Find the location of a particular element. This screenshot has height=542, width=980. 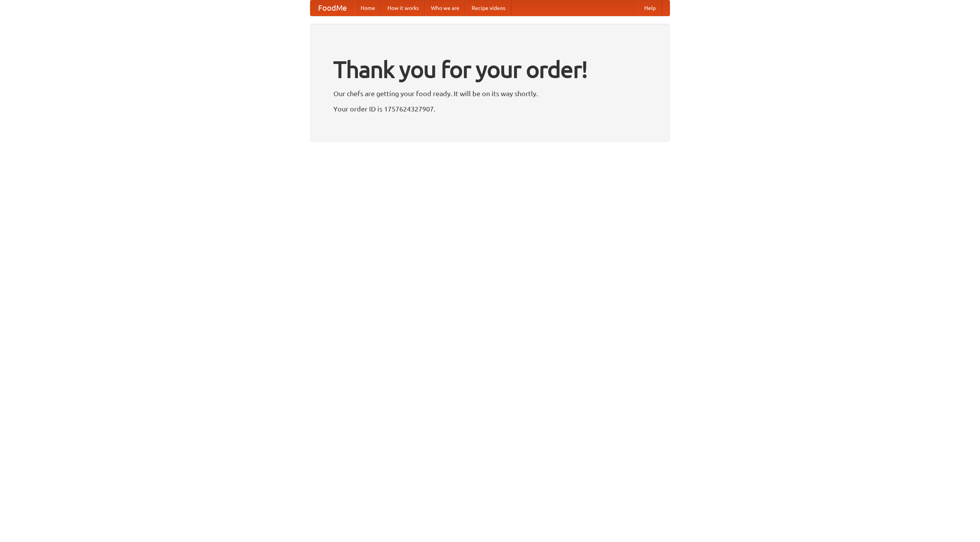

h1: Thank you for your order! is located at coordinates (490, 69).